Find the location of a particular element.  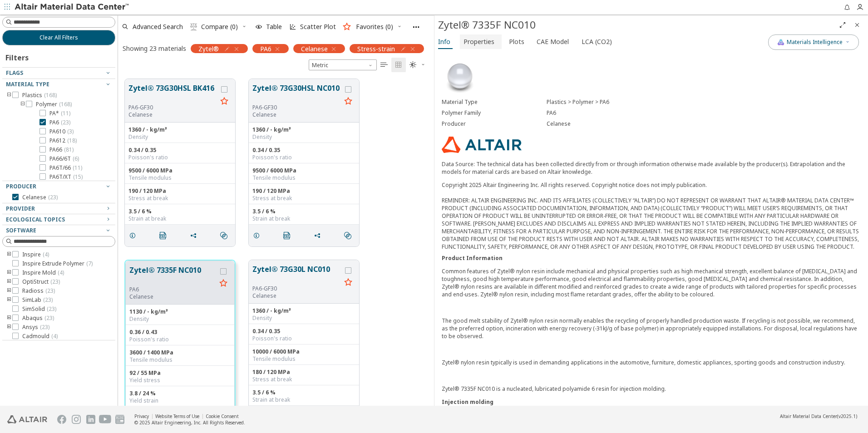

a: Website Terms of Use is located at coordinates (177, 417).